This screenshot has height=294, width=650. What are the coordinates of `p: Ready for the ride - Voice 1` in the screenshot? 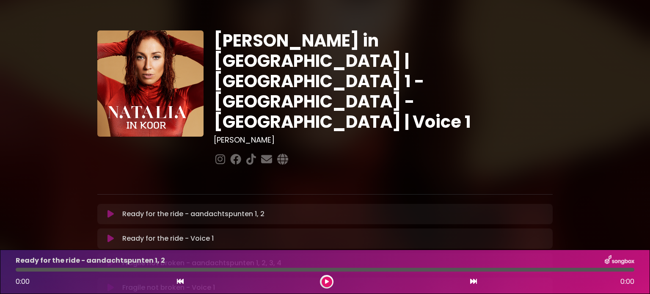 It's located at (168, 239).